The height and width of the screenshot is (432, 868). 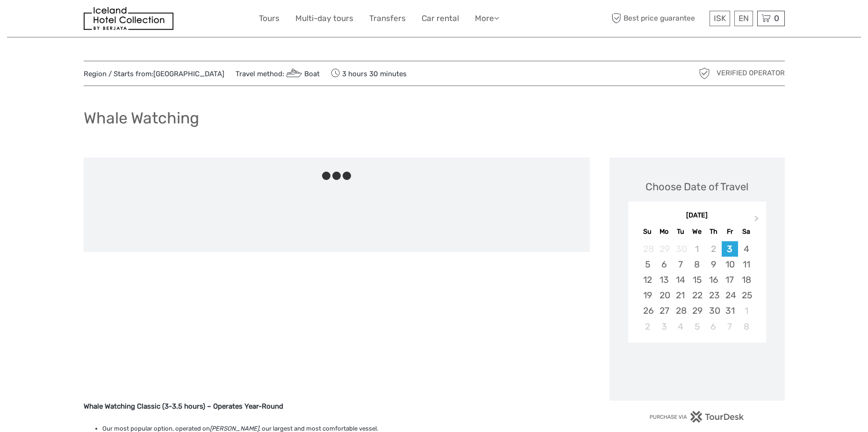 What do you see at coordinates (154, 74) in the screenshot?
I see `span: Region / Starts from:` at bounding box center [154, 74].